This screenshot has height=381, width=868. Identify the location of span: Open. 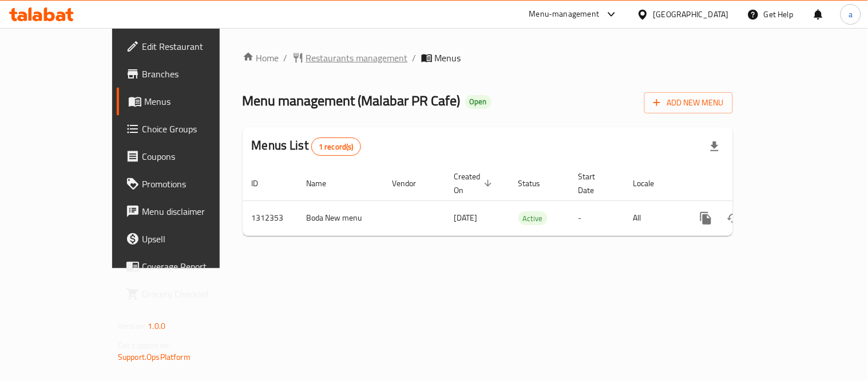
(478, 102).